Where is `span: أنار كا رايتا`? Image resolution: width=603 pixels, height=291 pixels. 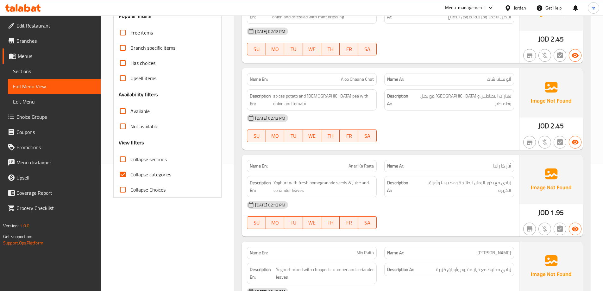
span: أنار كا رايتا is located at coordinates (502, 166).